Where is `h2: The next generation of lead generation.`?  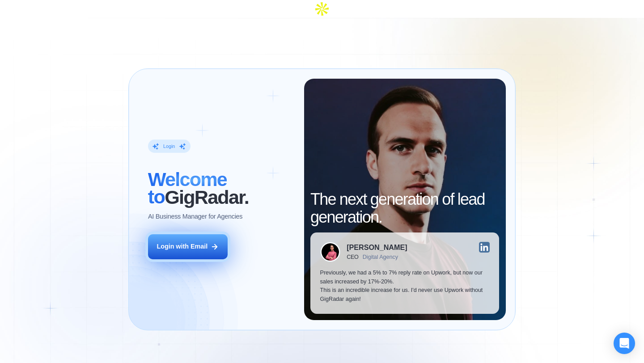 h2: The next generation of lead generation. is located at coordinates (405, 208).